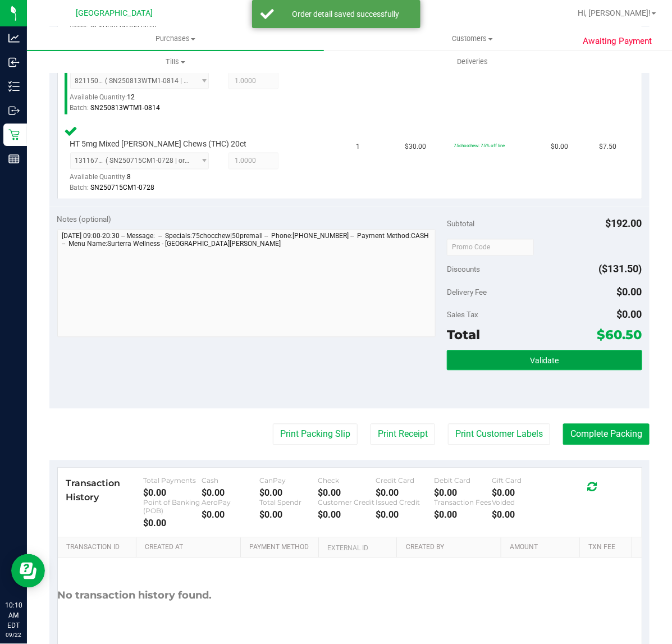 This screenshot has width=672, height=644. Describe the element at coordinates (282, 548) in the screenshot. I see `a: Payment Method` at that location.